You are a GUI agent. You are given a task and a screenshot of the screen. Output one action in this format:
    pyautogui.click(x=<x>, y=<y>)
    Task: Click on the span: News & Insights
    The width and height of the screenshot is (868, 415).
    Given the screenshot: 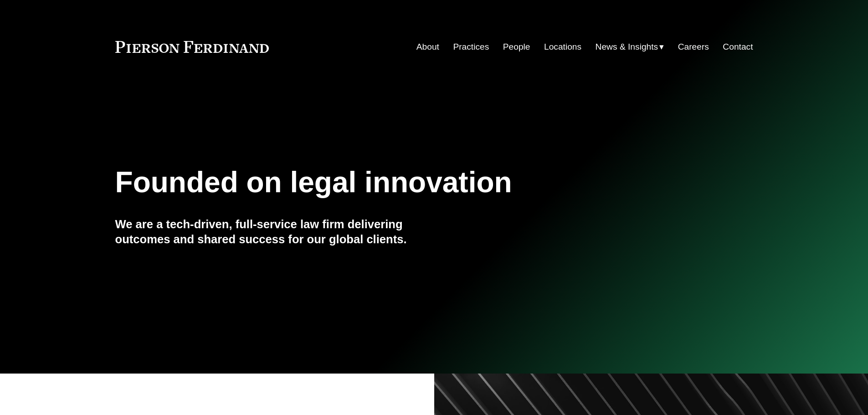 What is the action you would take?
    pyautogui.click(x=627, y=47)
    